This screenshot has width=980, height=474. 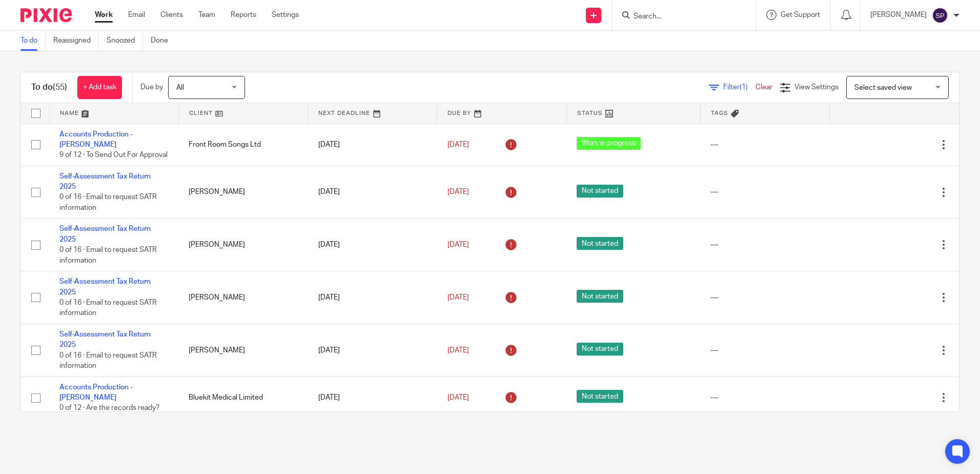 What do you see at coordinates (76, 41) in the screenshot?
I see `a: Reassigned` at bounding box center [76, 41].